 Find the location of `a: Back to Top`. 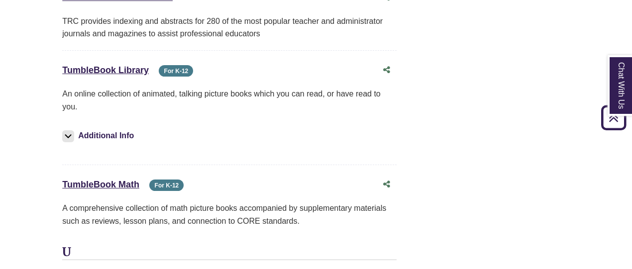

a: Back to Top is located at coordinates (614, 117).